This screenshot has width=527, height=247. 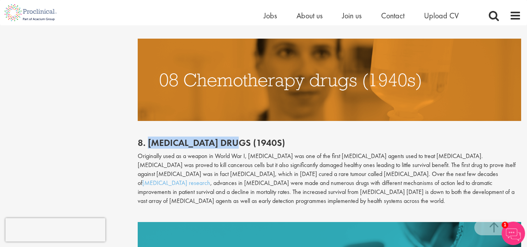 I want to click on a: Upload CV, so click(x=442, y=16).